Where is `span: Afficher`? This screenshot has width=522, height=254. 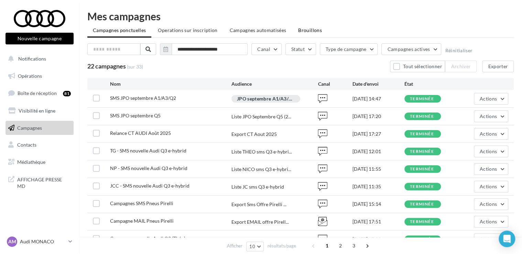 span: Afficher is located at coordinates (234, 245).